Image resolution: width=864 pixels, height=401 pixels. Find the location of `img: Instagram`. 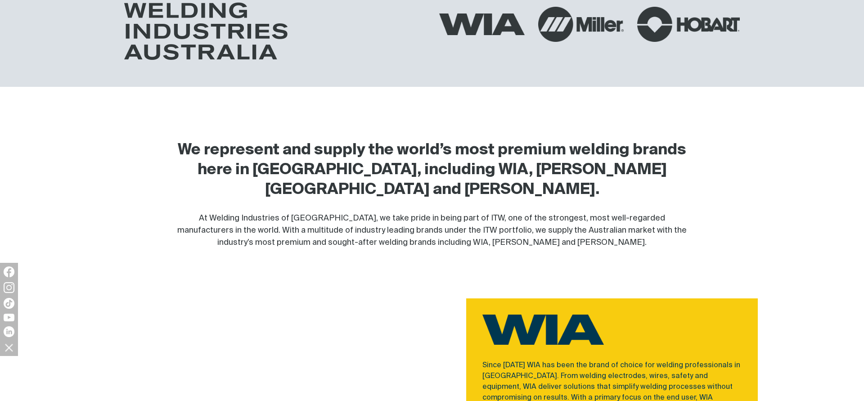

img: Instagram is located at coordinates (9, 288).